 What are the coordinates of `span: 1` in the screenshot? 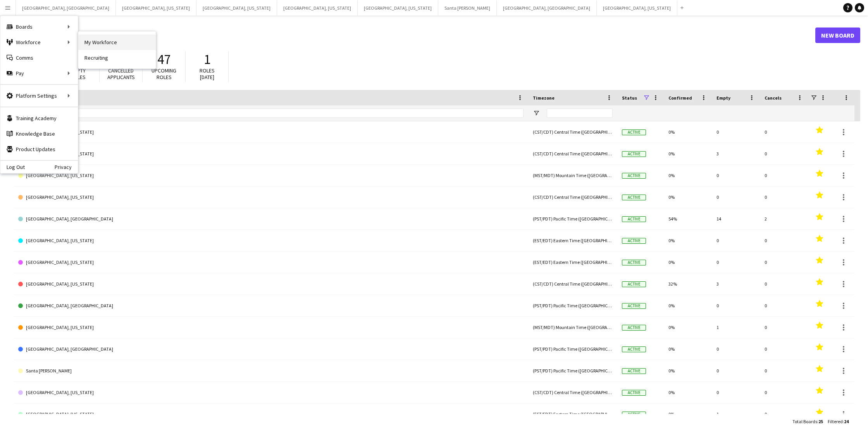 It's located at (207, 59).